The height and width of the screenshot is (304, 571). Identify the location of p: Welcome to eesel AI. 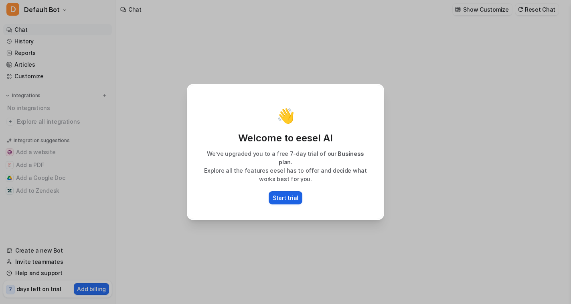
(286, 138).